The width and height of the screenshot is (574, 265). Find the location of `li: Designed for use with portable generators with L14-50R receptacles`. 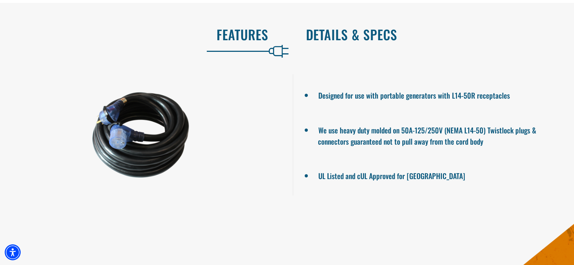

li: Designed for use with portable generators with L14-50R receptacles is located at coordinates (434, 95).